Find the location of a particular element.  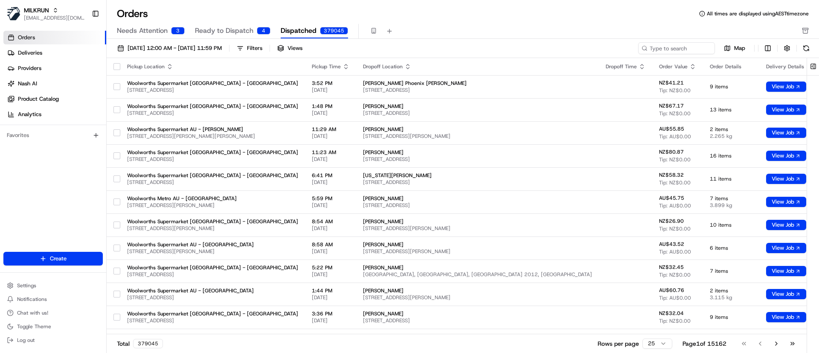

span: 7 items is located at coordinates (731, 271).